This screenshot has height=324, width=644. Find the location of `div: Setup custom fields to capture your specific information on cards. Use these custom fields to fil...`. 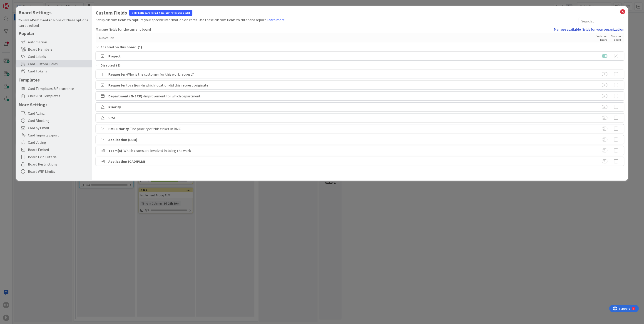

div: Setup custom fields to capture your specific information on cards. Use these custom fields to fil... is located at coordinates (191, 21).